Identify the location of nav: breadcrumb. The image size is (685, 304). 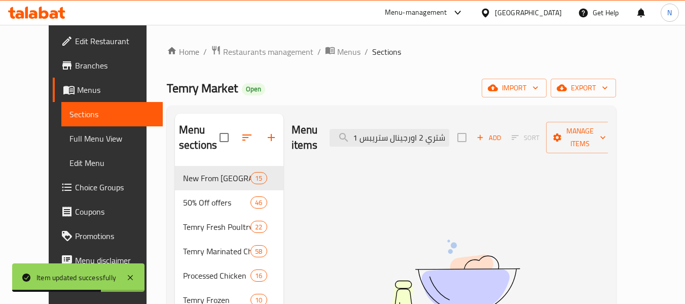
(392, 52).